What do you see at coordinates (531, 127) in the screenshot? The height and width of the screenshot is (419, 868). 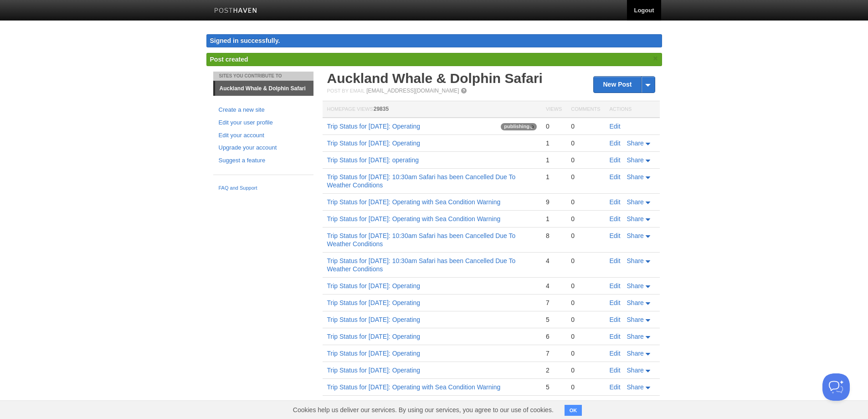 I see `img: loading-tiny-gray.gif` at bounding box center [531, 127].